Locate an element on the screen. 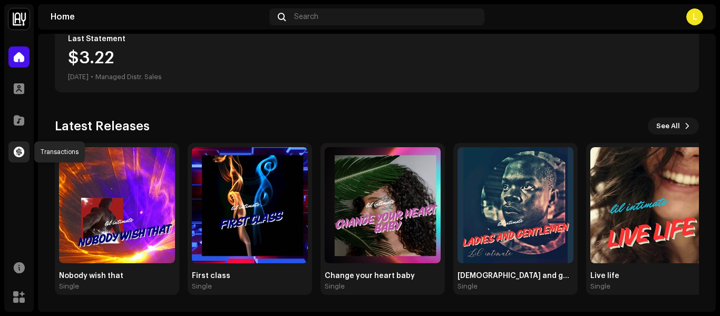  span: See All is located at coordinates (668, 126).